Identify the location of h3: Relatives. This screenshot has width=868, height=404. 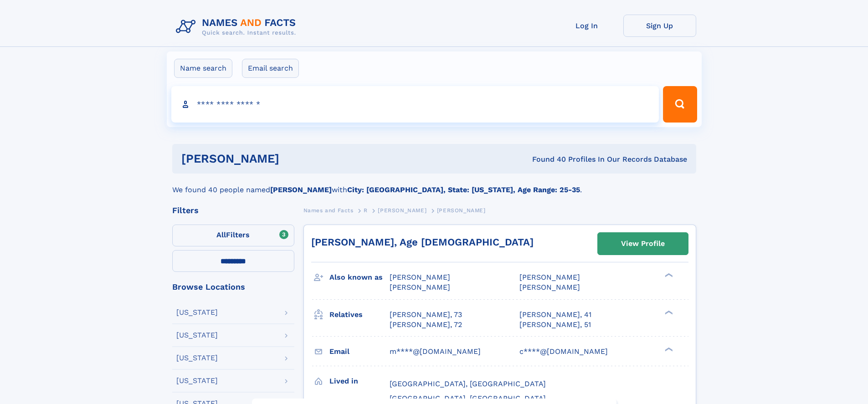
(359, 314).